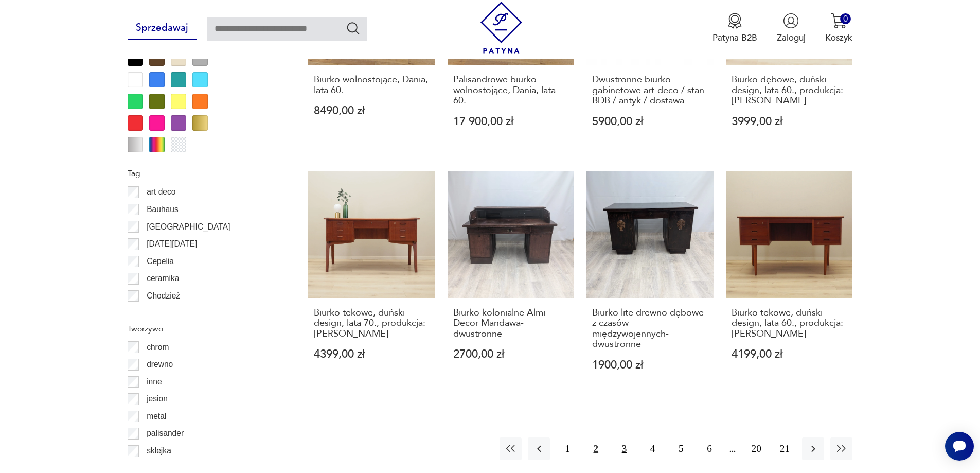  Describe the element at coordinates (709, 448) in the screenshot. I see `button: 6` at that location.